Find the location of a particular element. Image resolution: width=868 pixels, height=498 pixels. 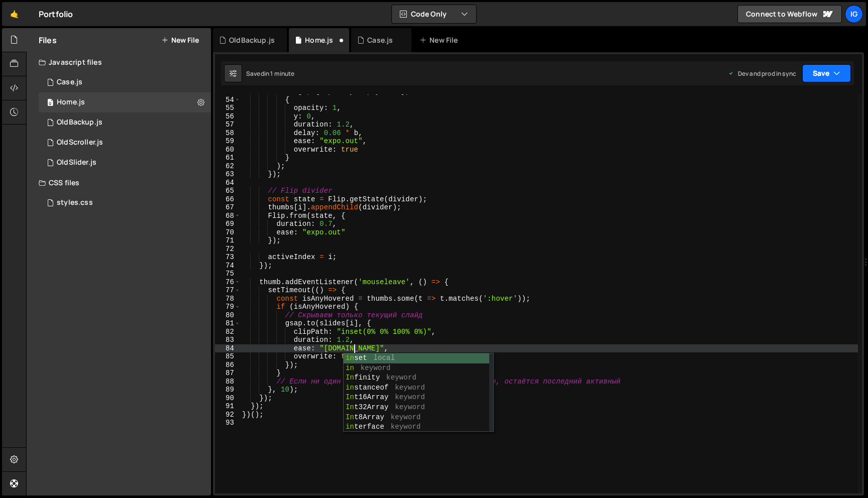

div: 75 is located at coordinates (227, 274).